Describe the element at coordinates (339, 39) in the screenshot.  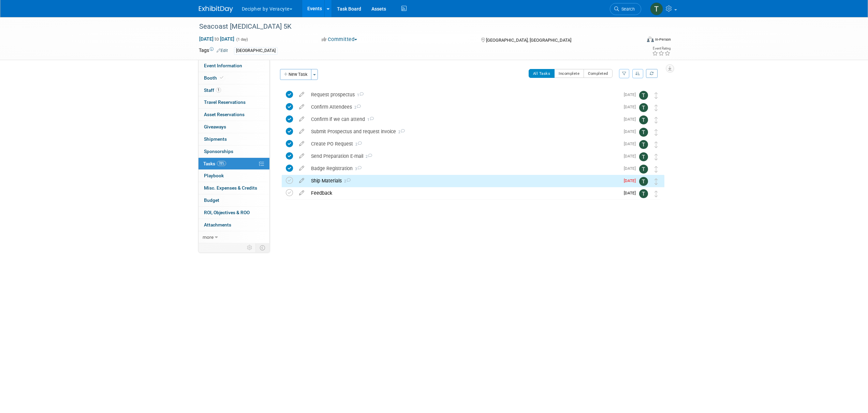
I see `button: Committed` at that location.